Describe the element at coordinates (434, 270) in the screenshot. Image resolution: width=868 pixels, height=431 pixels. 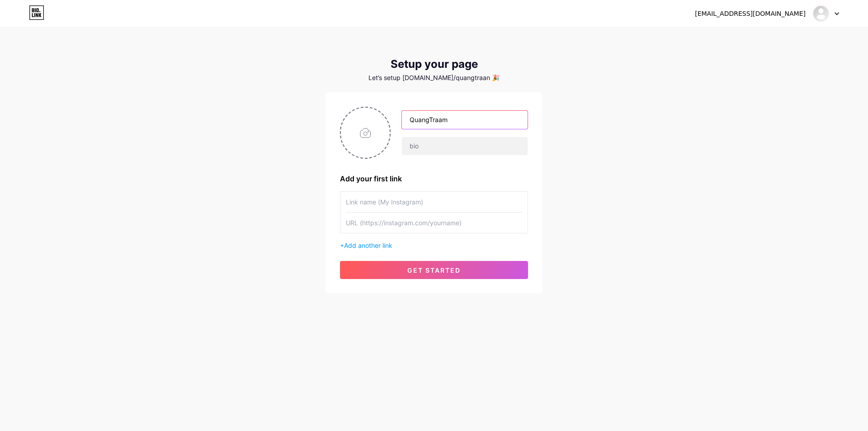
I see `button: get started` at that location.